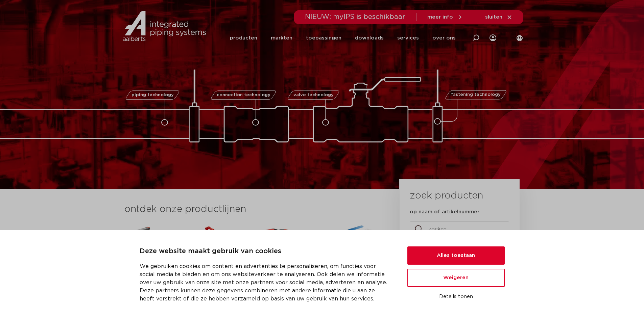 The height and width of the screenshot is (319, 644). I want to click on h3: ontdek onze productlijnen, so click(250, 209).